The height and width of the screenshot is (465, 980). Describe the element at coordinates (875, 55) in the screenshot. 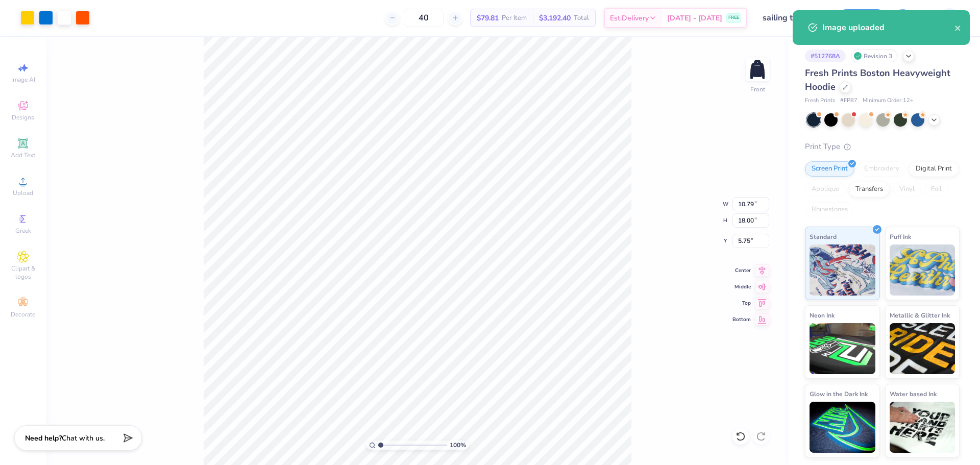

I see `div: Revision 3` at that location.